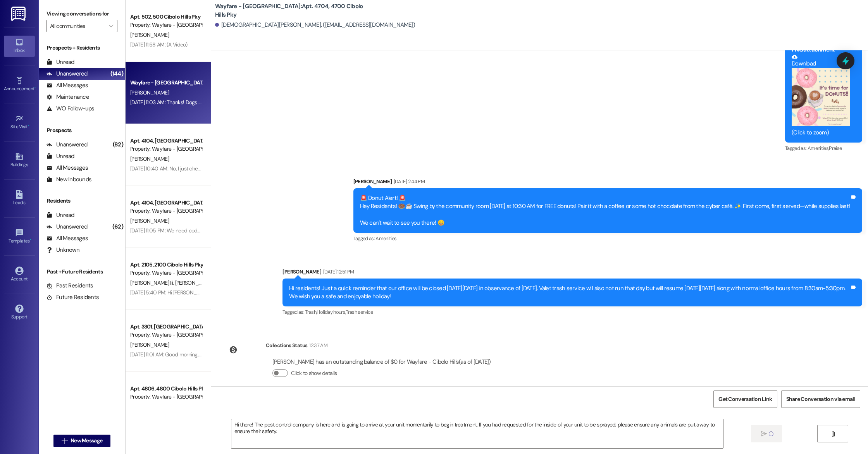 Image resolution: width=868 pixels, height=454 pixels. Describe the element at coordinates (118, 227) in the screenshot. I see `div: (62)` at that location.